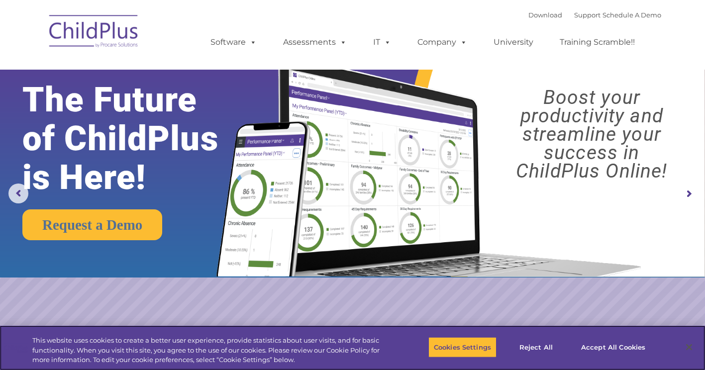  I want to click on a: Assessments, so click(315, 42).